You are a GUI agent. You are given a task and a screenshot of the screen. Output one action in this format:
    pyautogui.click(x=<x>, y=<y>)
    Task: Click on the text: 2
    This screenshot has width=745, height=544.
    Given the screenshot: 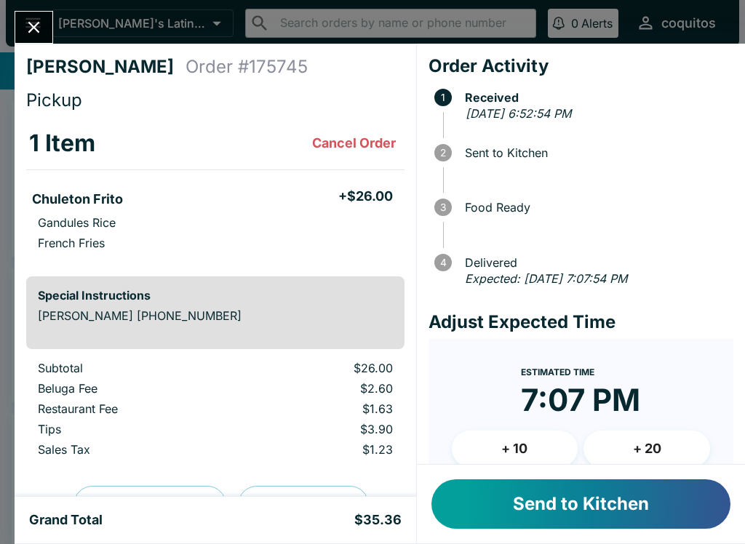 What is the action you would take?
    pyautogui.click(x=443, y=153)
    